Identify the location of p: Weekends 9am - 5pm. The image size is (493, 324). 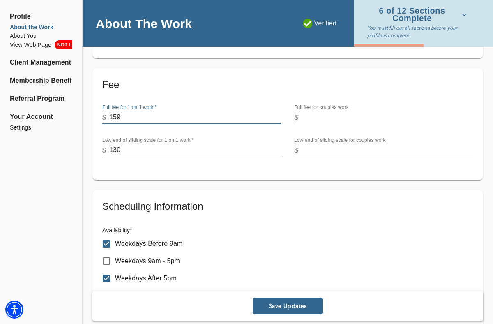
(147, 295).